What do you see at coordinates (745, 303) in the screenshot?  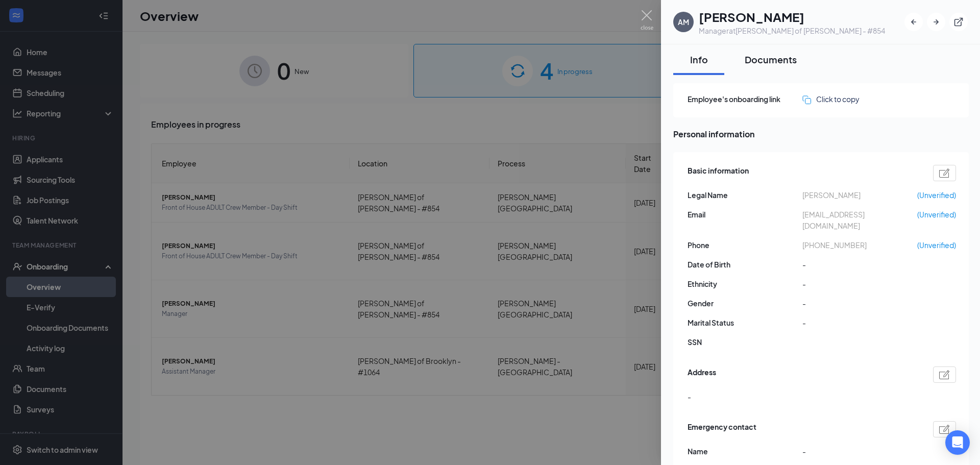 I see `span: Gender` at bounding box center [745, 303].